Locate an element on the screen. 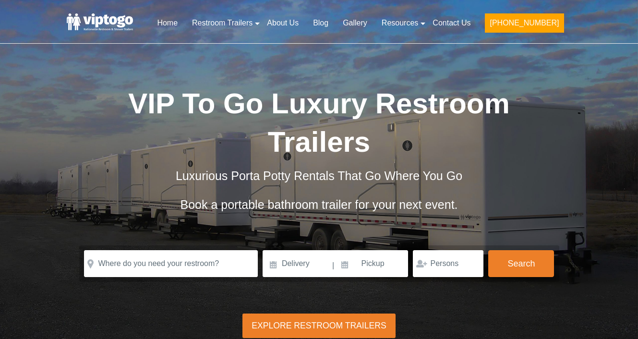  a: Home is located at coordinates (167, 23).